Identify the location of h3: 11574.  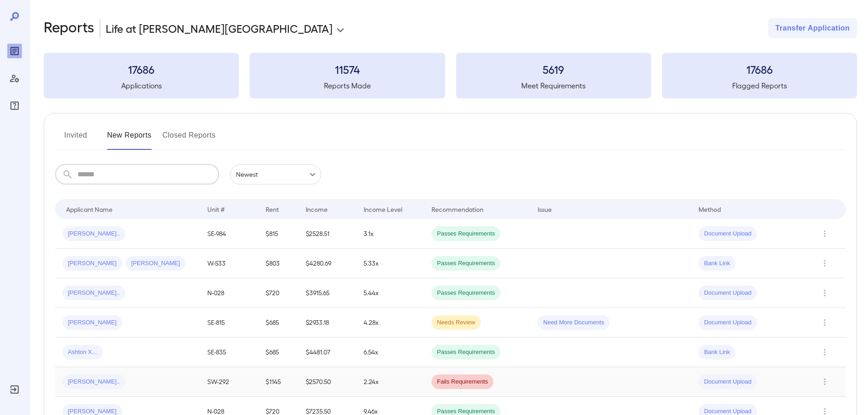
(347, 69).